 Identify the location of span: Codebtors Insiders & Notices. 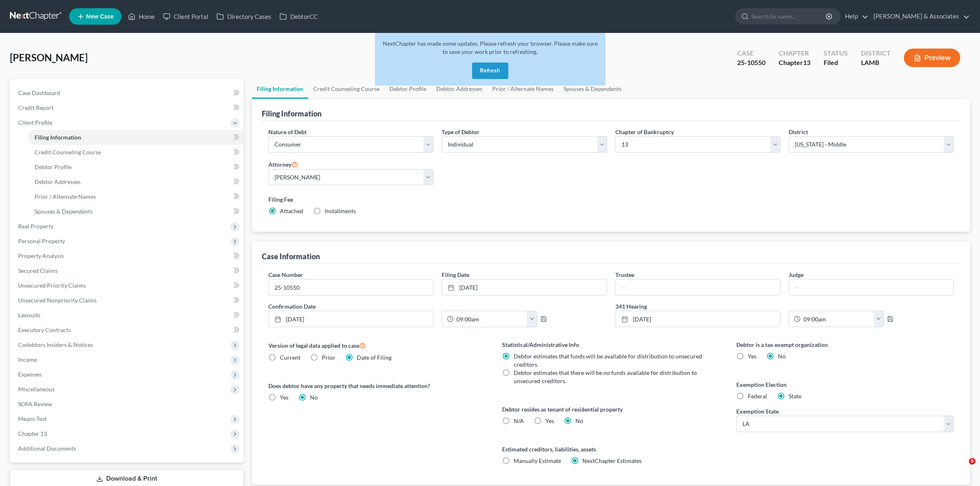
(56, 344).